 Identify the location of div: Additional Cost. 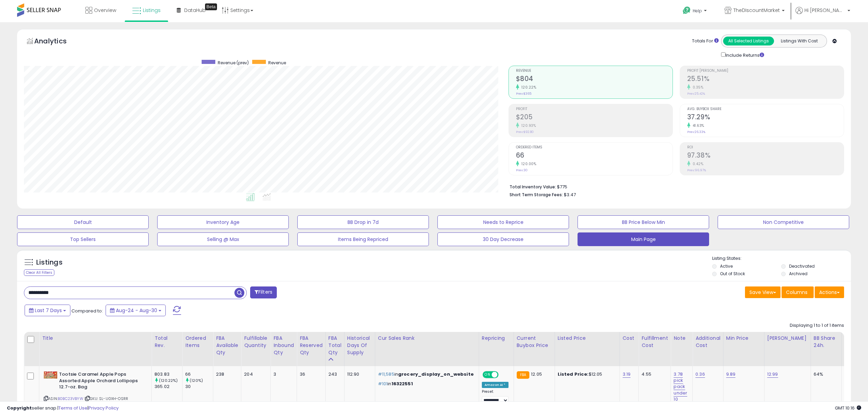
(708, 342).